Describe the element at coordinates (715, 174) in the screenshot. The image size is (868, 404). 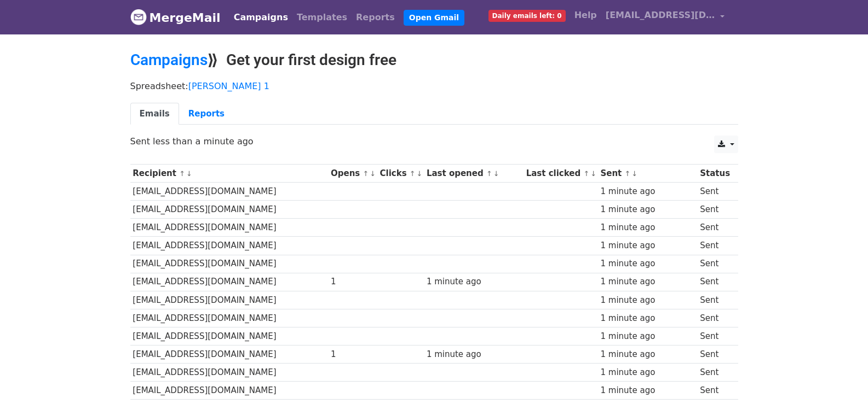
I see `th: Status` at that location.